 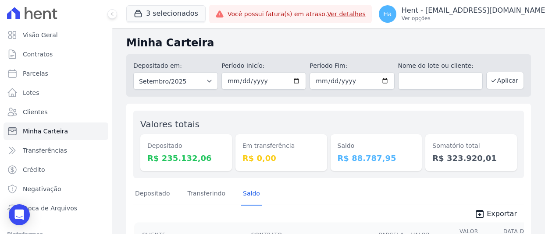 I want to click on a: Parcelas, so click(x=56, y=74).